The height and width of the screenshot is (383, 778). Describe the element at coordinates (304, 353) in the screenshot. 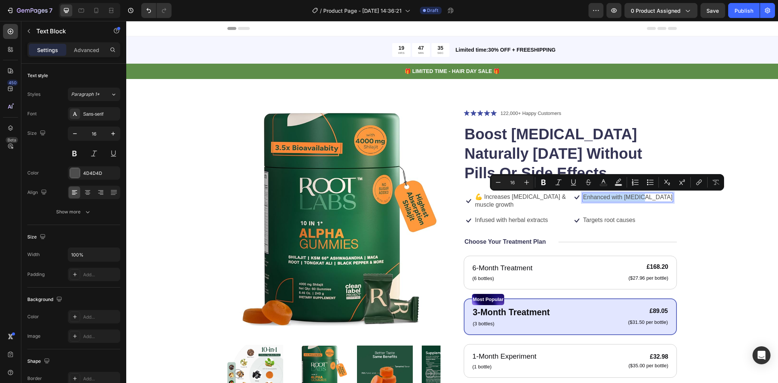

I see `button: Carousel Next Arrow` at that location.